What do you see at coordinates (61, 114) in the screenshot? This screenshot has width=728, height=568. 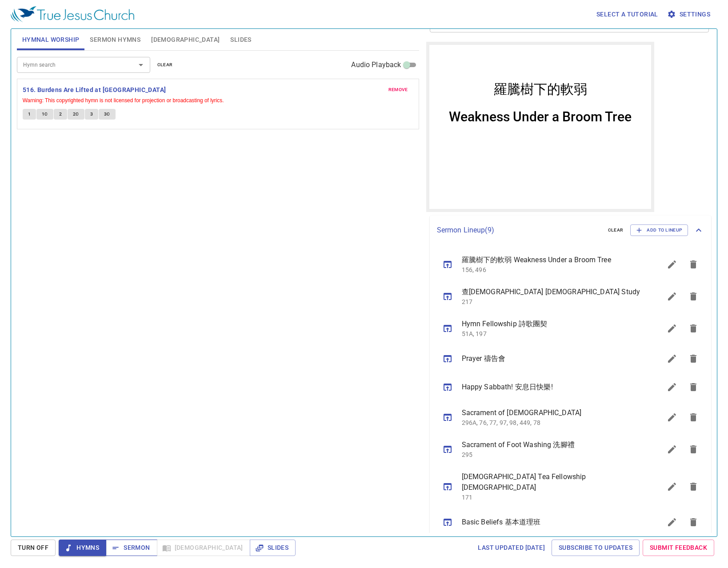 I see `span: 2` at bounding box center [61, 114].